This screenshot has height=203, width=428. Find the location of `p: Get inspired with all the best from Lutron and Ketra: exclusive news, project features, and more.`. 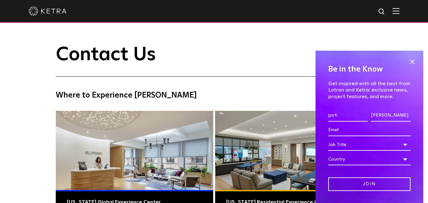

p: Get inspired with all the best from Lutron and Ketra: exclusive news, project features, and more. is located at coordinates (369, 90).